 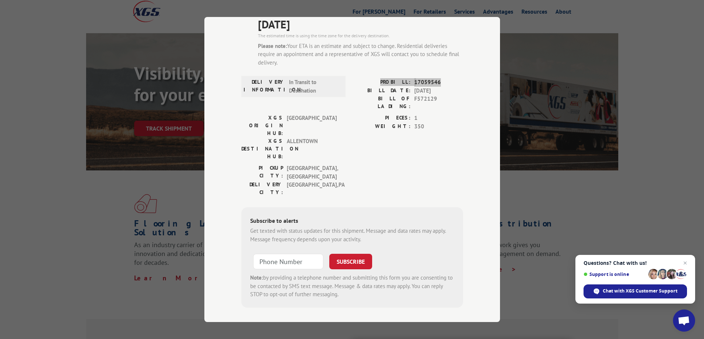 What do you see at coordinates (262, 149) in the screenshot?
I see `label: XGS DESTINATION HUB:` at bounding box center [262, 149].